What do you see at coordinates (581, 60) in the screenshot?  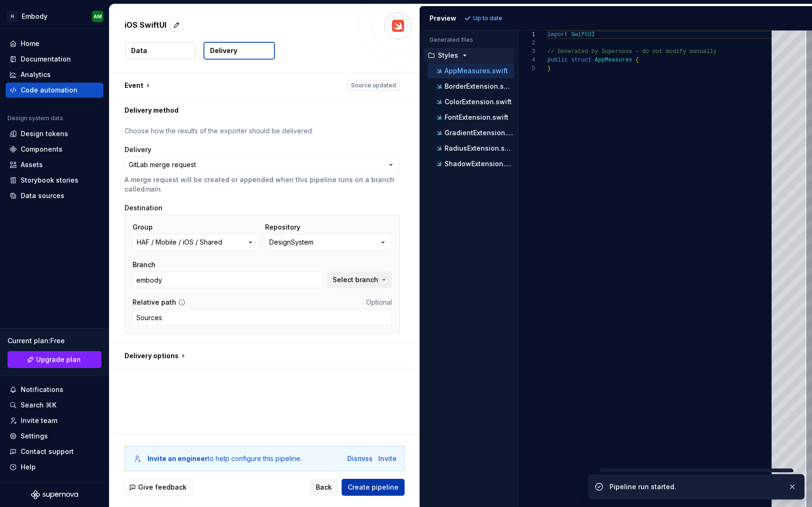 I see `span: struct` at bounding box center [581, 60].